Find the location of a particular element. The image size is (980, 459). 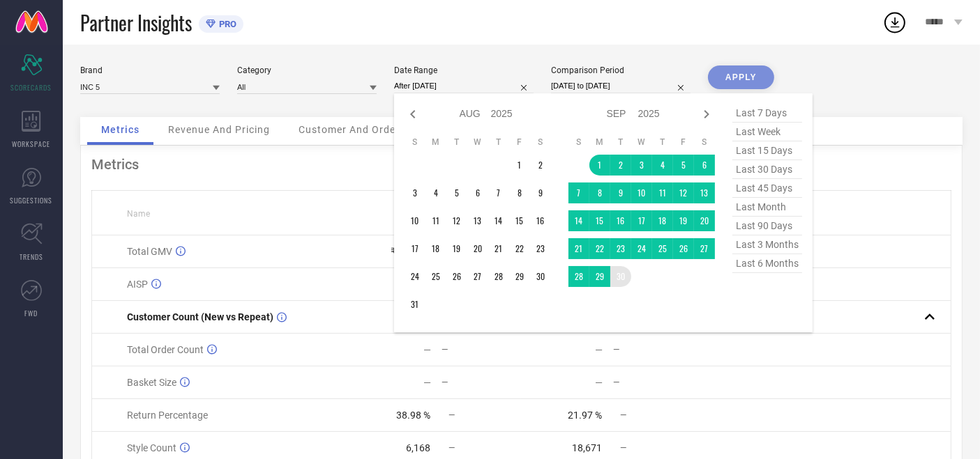

td: Mon Aug 11 2025 is located at coordinates (435, 221).